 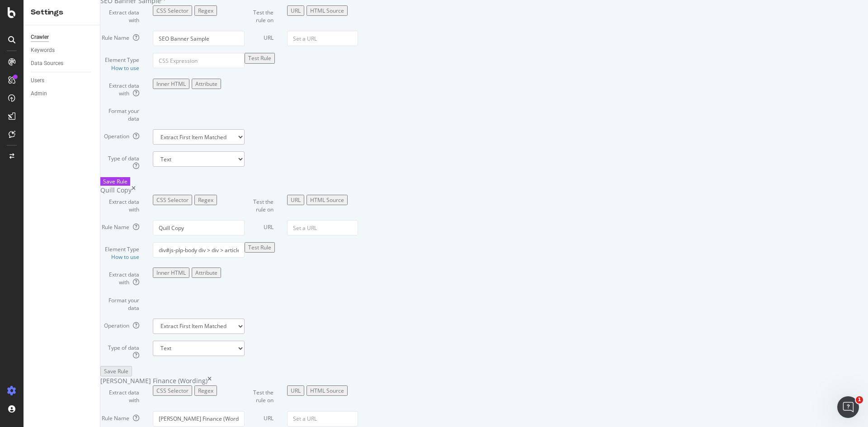 What do you see at coordinates (43, 50) in the screenshot?
I see `div: Keywords` at bounding box center [43, 50].